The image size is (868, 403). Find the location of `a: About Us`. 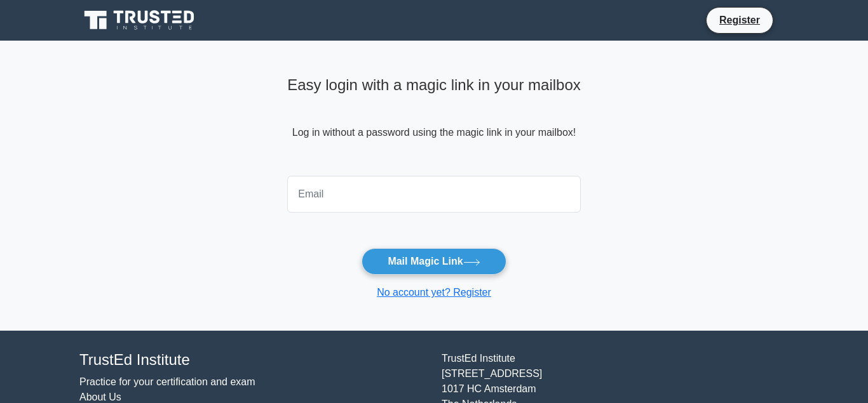

a: About Us is located at coordinates (100, 397).